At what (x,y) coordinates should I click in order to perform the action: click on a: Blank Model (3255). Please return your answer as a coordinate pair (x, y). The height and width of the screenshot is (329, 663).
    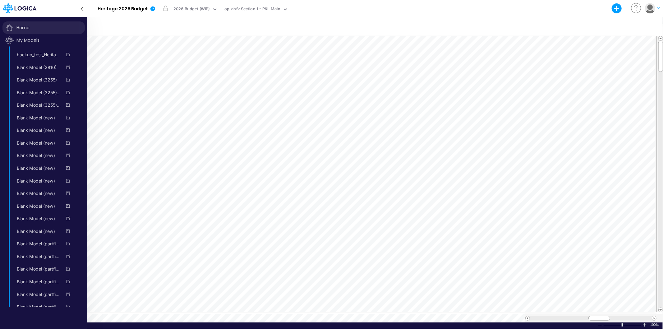
    Looking at the image, I should click on (37, 80).